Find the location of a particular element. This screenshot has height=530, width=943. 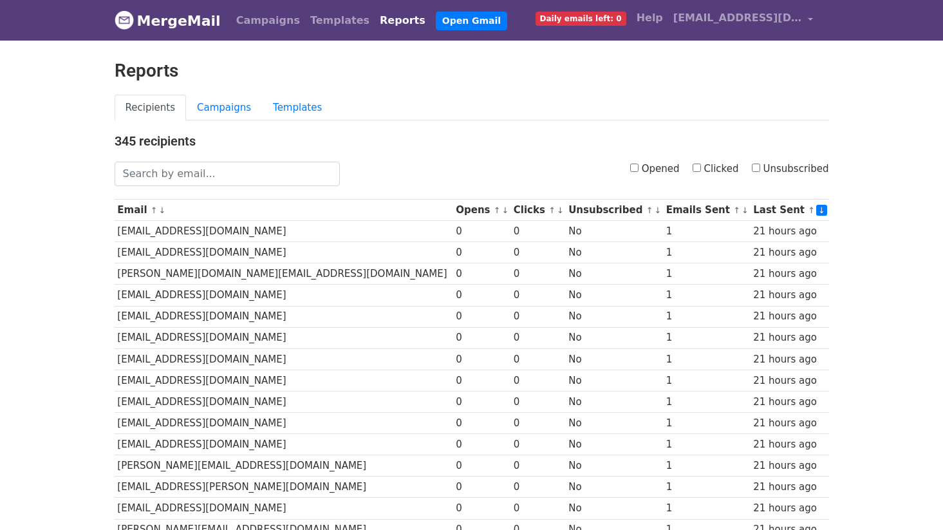

input: Search by email... is located at coordinates (227, 174).